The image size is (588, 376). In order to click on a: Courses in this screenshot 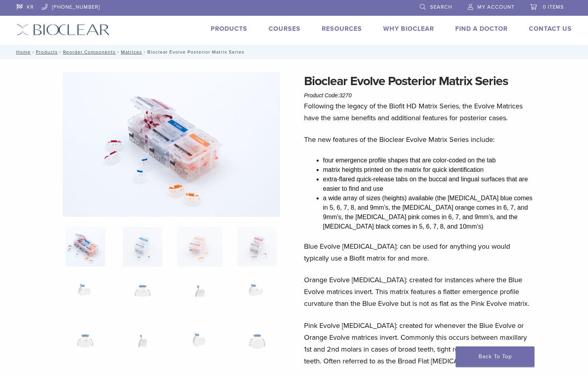, I will do `click(284, 29)`.